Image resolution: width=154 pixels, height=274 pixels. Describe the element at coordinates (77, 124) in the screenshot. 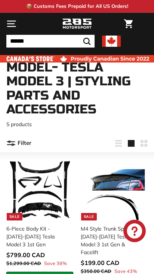

I see `p: 5 products` at that location.